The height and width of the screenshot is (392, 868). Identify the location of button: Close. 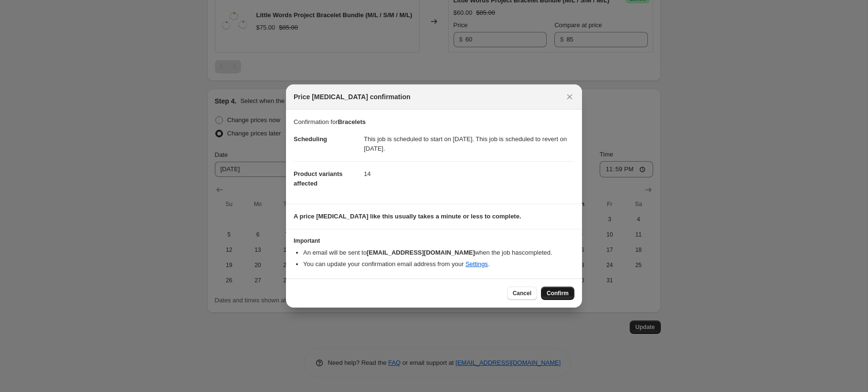
(569, 97).